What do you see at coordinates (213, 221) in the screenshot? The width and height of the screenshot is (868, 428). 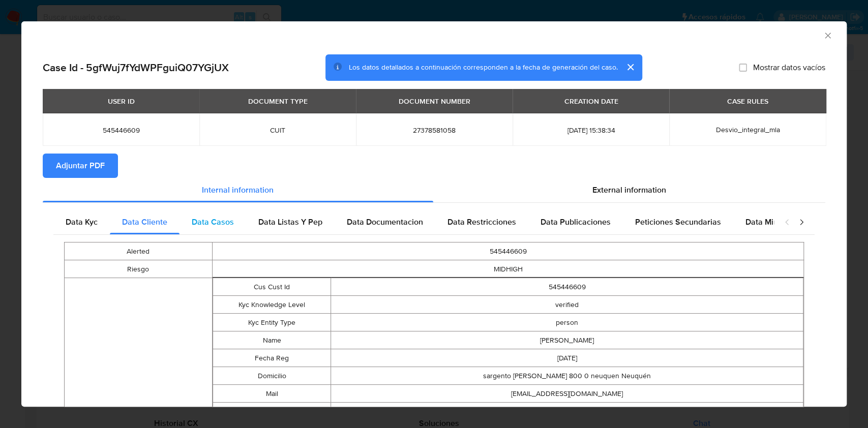 I see `span: Data Casos` at bounding box center [213, 221].